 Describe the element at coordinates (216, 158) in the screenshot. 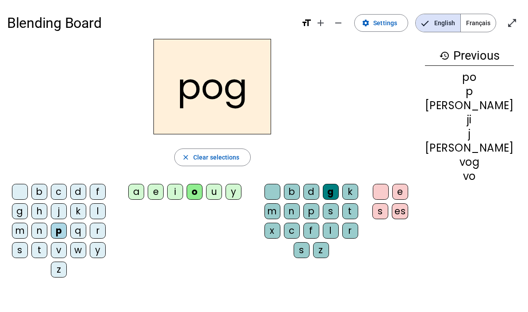

I see `span: Clear selections` at that location.